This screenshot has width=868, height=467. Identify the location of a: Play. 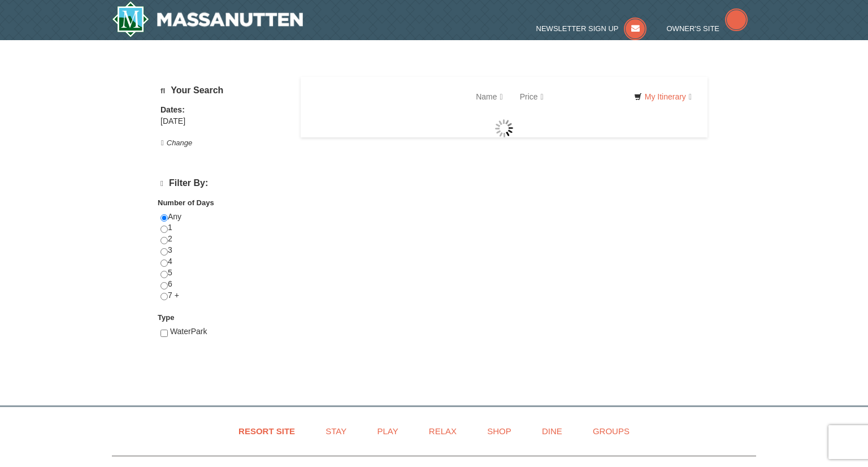
(387, 431).